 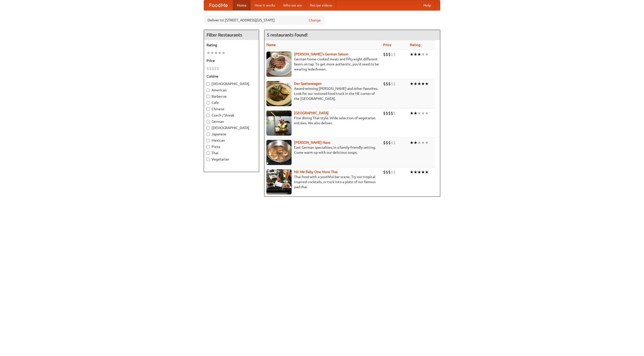 I want to click on h5: Rating, so click(x=231, y=45).